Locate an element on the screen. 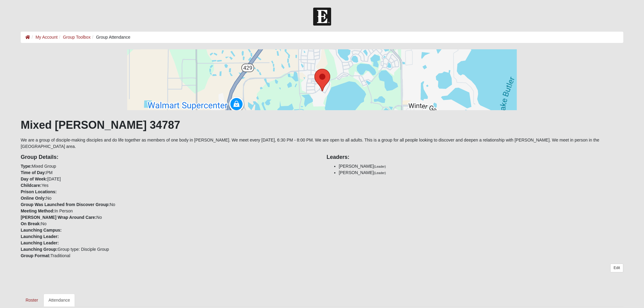  strong: Launching Group: is located at coordinates (39, 250).